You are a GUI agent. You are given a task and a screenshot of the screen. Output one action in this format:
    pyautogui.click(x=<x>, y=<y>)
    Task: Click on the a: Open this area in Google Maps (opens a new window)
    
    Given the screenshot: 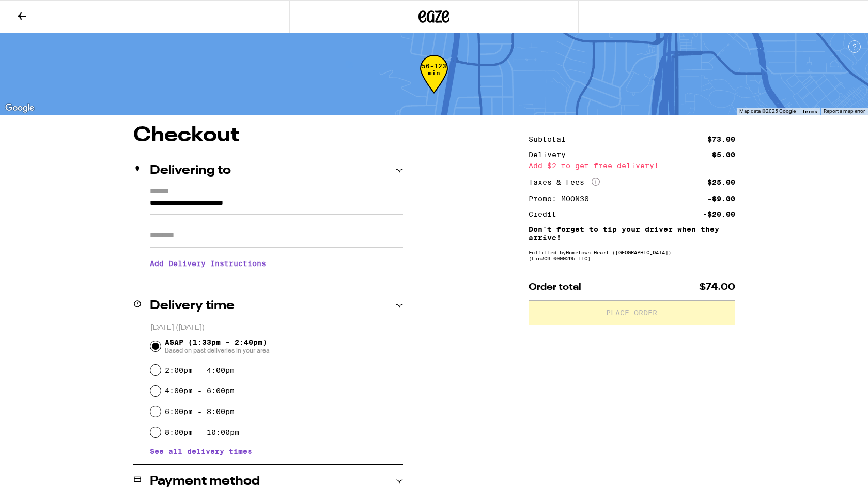 What is the action you would take?
    pyautogui.click(x=20, y=108)
    